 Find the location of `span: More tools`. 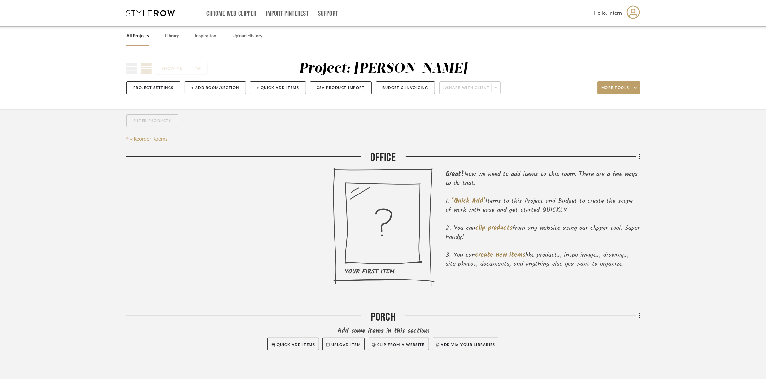

span: More tools is located at coordinates (615, 90).